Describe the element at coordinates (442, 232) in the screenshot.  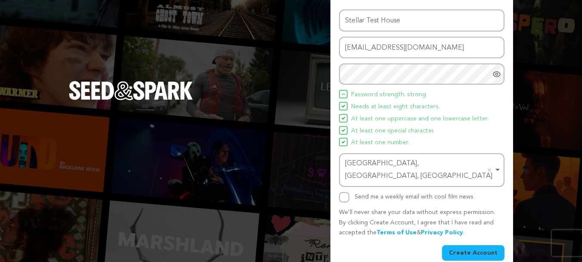
I see `a: Privacy Policy` at that location.